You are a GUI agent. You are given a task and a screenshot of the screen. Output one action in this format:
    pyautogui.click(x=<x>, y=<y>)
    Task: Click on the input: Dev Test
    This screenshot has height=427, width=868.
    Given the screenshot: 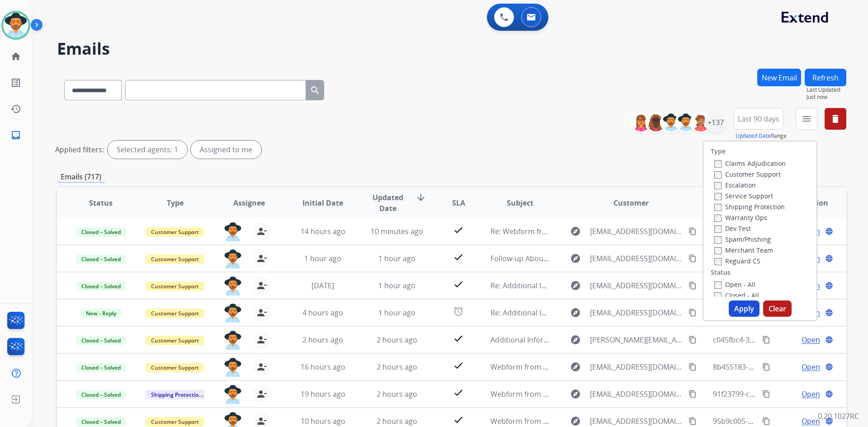 What is the action you would take?
    pyautogui.click(x=718, y=229)
    